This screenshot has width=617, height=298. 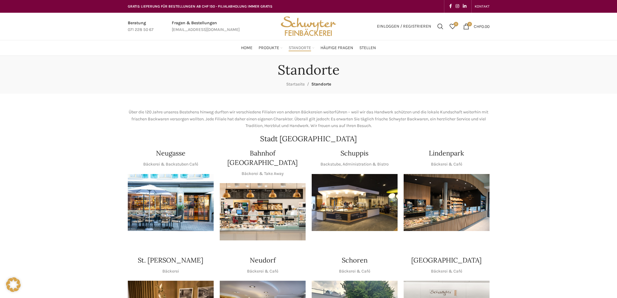 What do you see at coordinates (404, 26) in the screenshot?
I see `span: Einloggen / Registrieren` at bounding box center [404, 26].